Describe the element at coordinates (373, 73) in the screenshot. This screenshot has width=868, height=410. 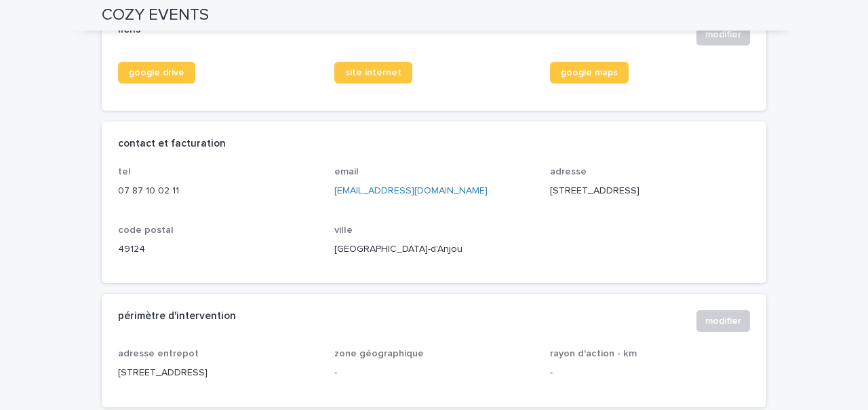
I see `span: site internet` at that location.